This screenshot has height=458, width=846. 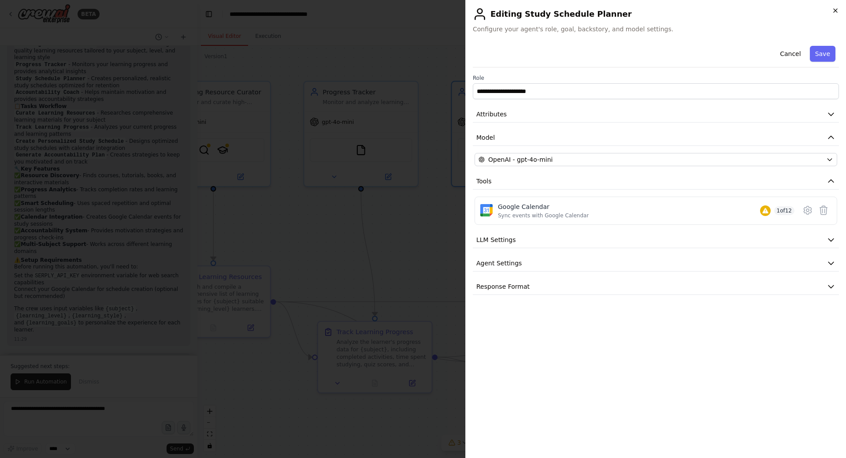 What do you see at coordinates (486, 138) in the screenshot?
I see `span: Model` at bounding box center [486, 138].